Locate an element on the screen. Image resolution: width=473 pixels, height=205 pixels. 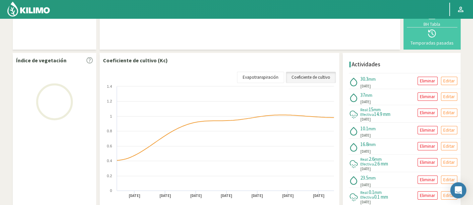
span: 10.1 is located at coordinates (364, 128).